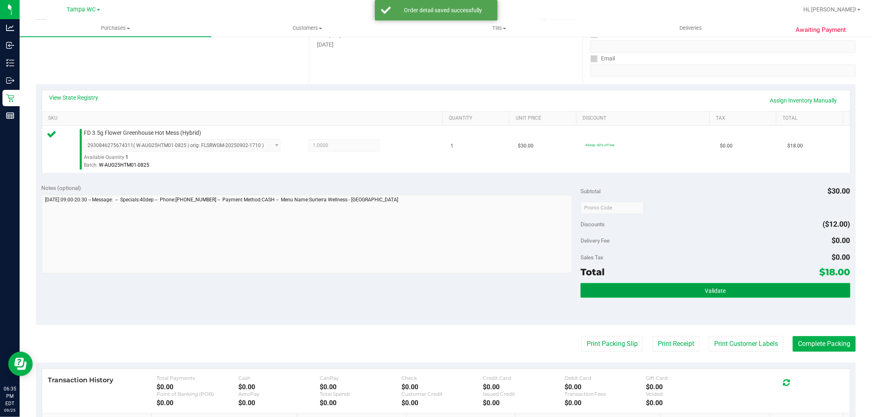 The image size is (872, 417). Describe the element at coordinates (803, 101) in the screenshot. I see `a: Assign Inventory Manually` at that location.